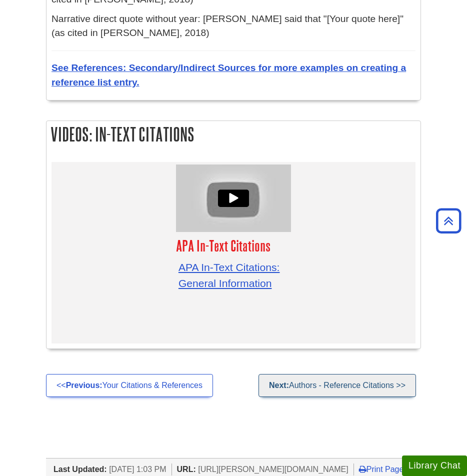  Describe the element at coordinates (130, 386) in the screenshot. I see `a: <<Previous:Your Citations & References` at that location.